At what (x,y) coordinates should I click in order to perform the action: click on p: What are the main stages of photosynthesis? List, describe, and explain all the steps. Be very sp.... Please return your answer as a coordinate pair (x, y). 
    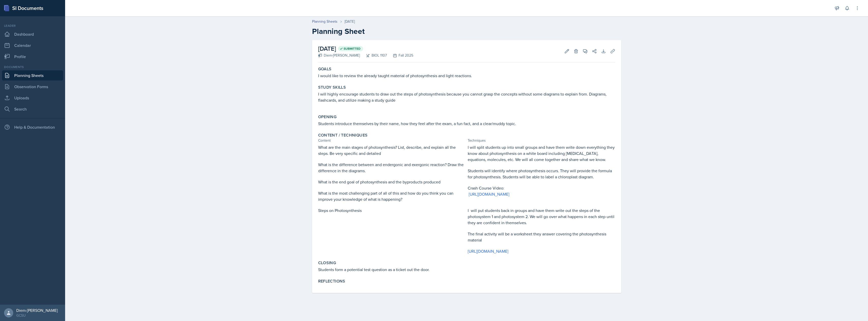
    Looking at the image, I should click on (392, 151).